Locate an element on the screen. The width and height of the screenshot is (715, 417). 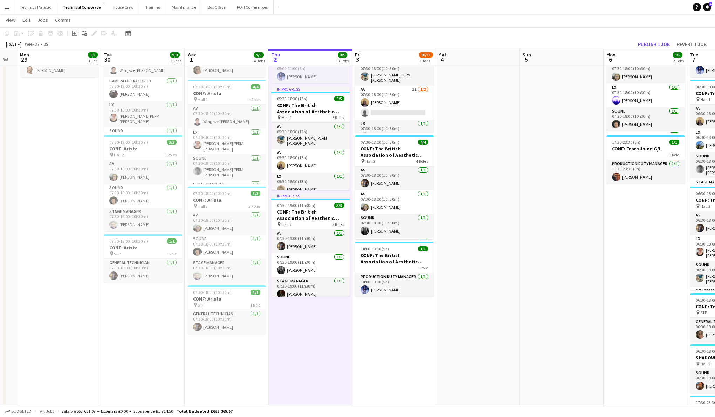
span: 1 Role is located at coordinates (423, 267).